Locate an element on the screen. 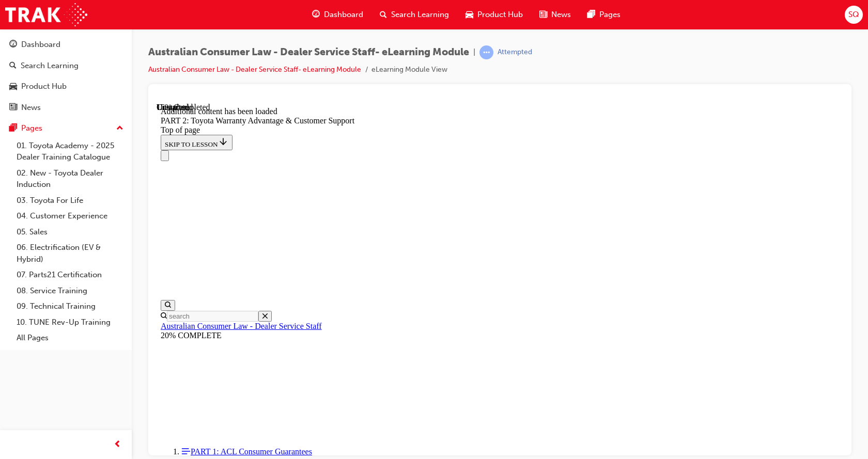 This screenshot has width=868, height=459. a: 08. Service Training is located at coordinates (70, 291).